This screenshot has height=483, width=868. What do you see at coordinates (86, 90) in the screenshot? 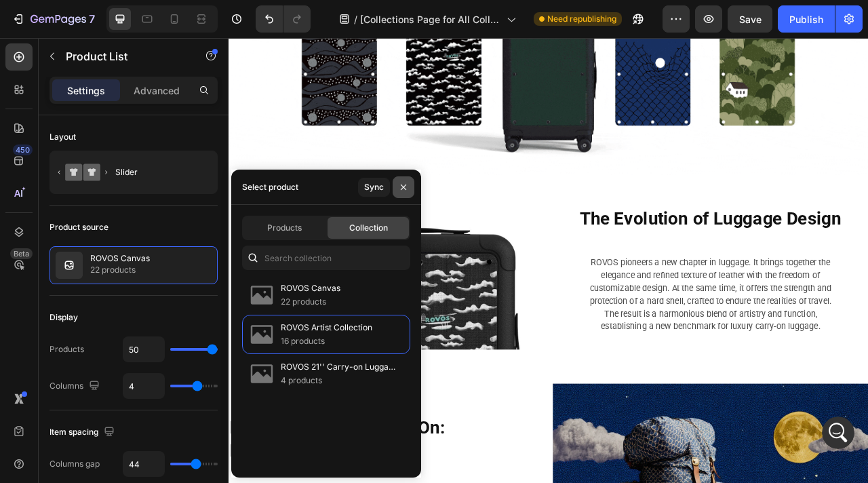
I see `p: Settings` at bounding box center [86, 90].